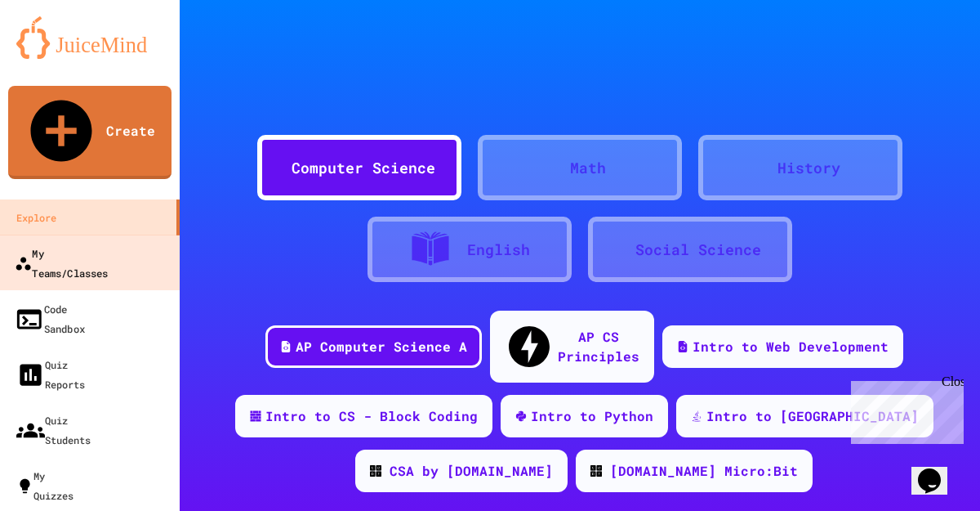 This screenshot has height=511, width=980. Describe the element at coordinates (588, 168) in the screenshot. I see `div: Math` at that location.